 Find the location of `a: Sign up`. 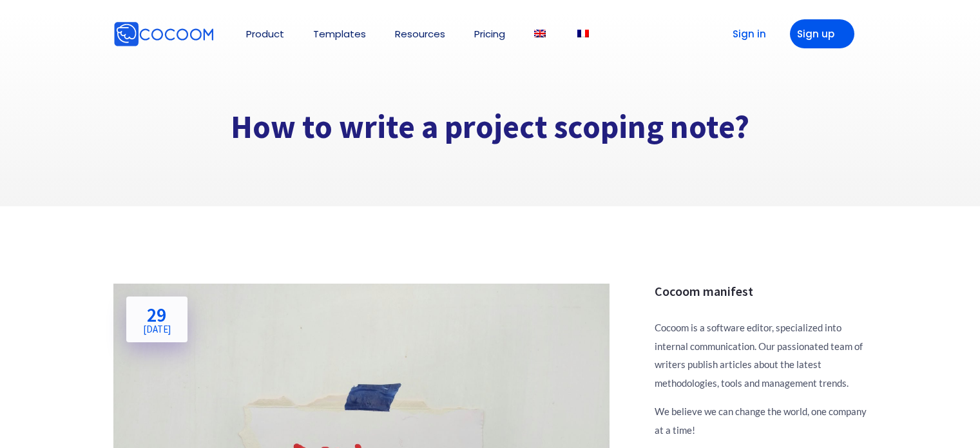

a: Sign up is located at coordinates (822, 33).